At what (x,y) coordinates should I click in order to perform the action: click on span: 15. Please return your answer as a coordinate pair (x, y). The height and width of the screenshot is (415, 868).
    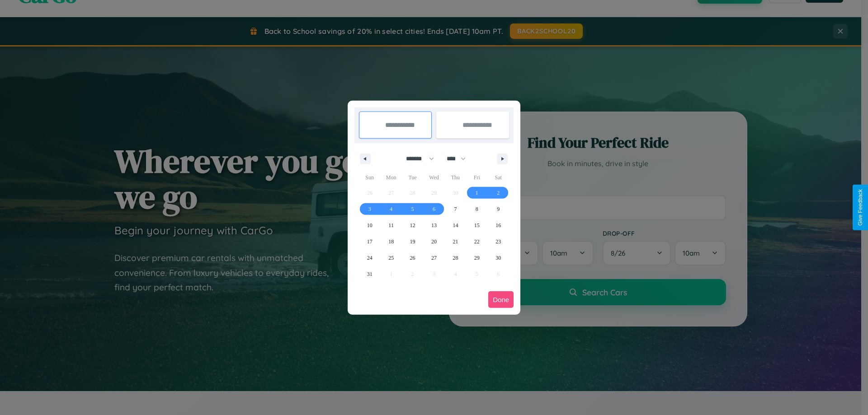
    Looking at the image, I should click on (477, 226).